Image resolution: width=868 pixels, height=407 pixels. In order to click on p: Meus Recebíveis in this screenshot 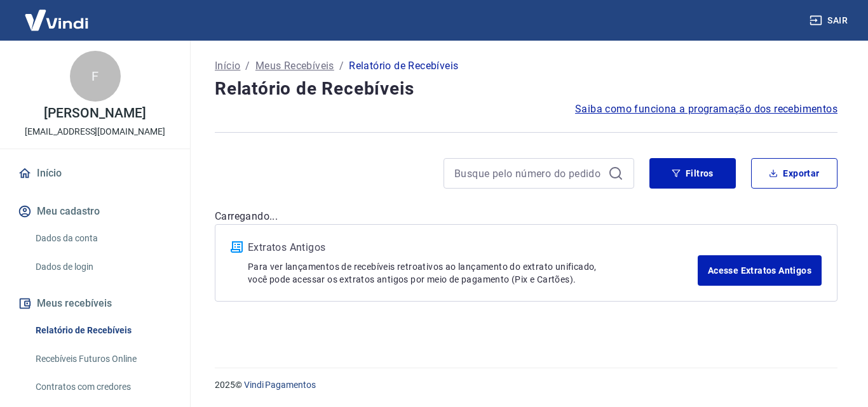, I will do `click(295, 66)`.